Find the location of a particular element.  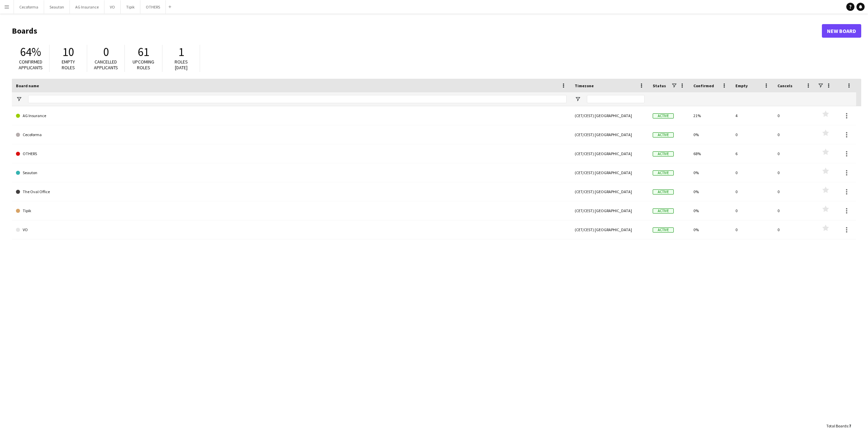

input: Timezone Filter Input is located at coordinates (615, 99).